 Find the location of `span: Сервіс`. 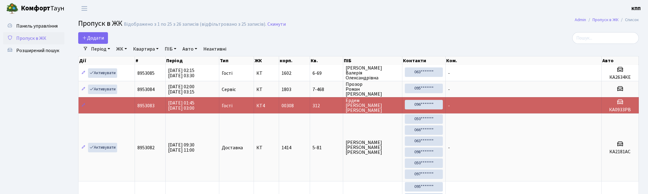

span: Сервіс is located at coordinates (229, 90).